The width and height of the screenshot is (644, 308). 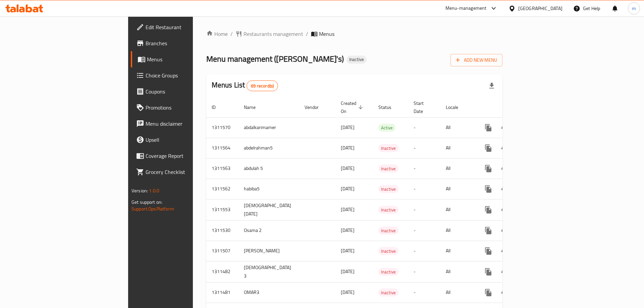 I want to click on span: Upsell, so click(x=188, y=140).